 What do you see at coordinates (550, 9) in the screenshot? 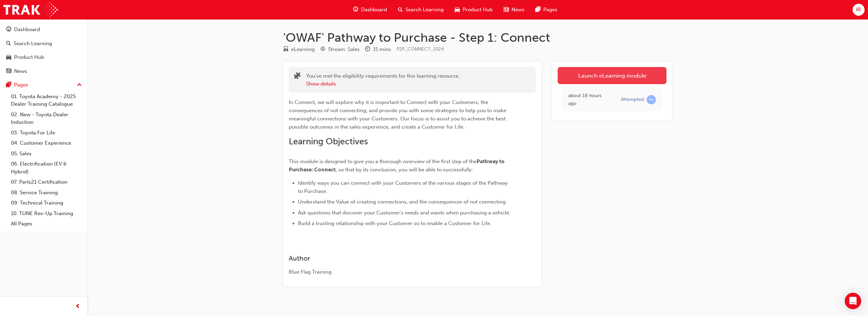
I see `span: Pages` at bounding box center [550, 9].